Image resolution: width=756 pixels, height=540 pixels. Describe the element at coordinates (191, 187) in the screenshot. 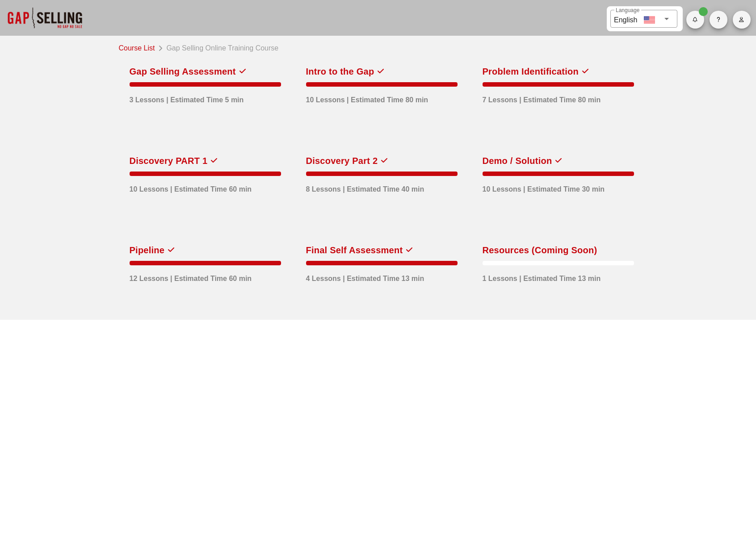

I see `div: 10 Lessons | Estimated Time 60 min` at that location.